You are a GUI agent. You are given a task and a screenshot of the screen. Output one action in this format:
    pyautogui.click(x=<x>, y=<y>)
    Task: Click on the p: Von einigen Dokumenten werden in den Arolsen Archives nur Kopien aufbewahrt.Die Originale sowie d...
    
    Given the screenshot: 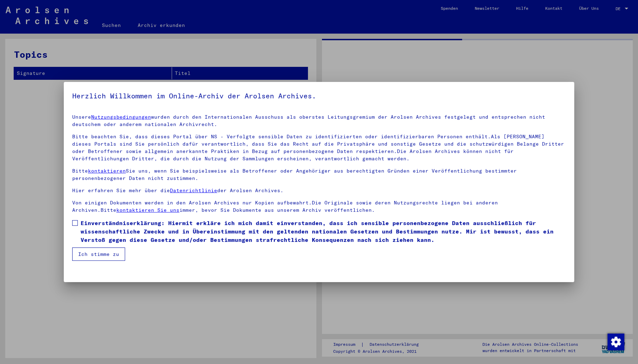 What is the action you would take?
    pyautogui.click(x=319, y=206)
    